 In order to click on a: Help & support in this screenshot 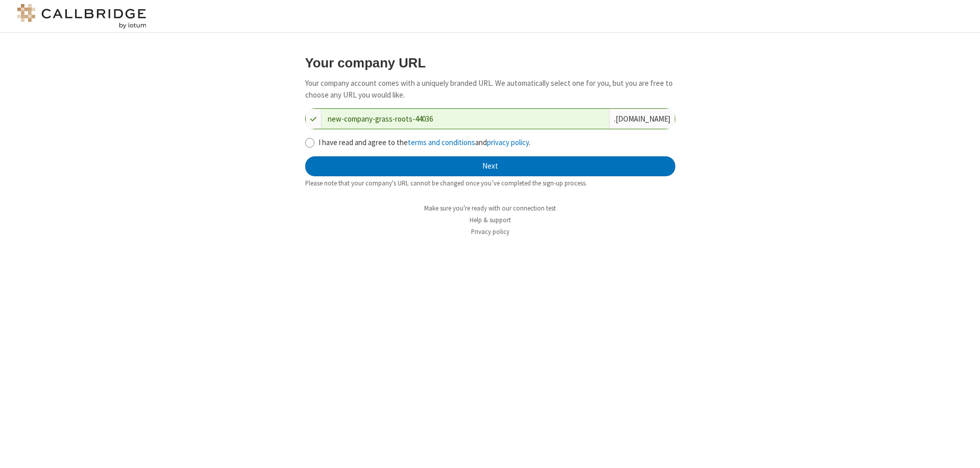, I will do `click(490, 220)`.